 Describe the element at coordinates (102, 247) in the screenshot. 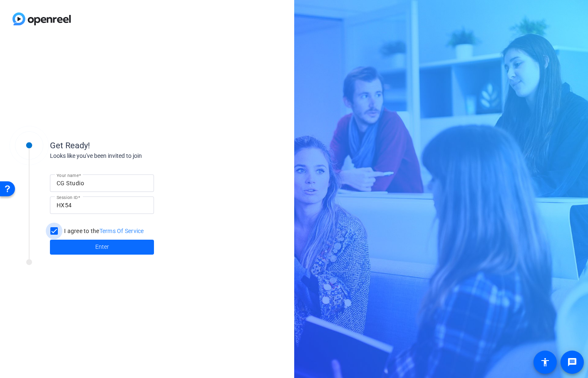

I see `span: Enter` at that location.